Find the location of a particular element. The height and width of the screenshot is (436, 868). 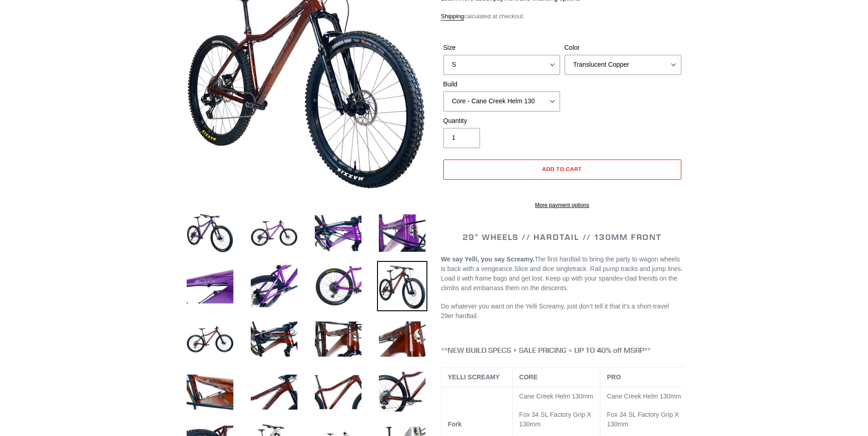

b: CORE is located at coordinates (528, 377).